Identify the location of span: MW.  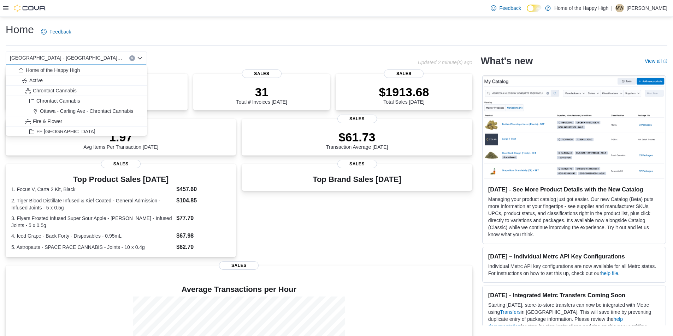
(619, 8).